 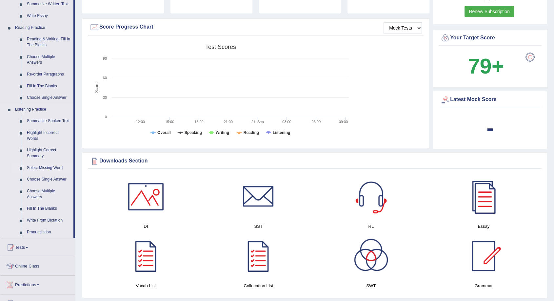 I want to click on text: 15:00, so click(x=170, y=122).